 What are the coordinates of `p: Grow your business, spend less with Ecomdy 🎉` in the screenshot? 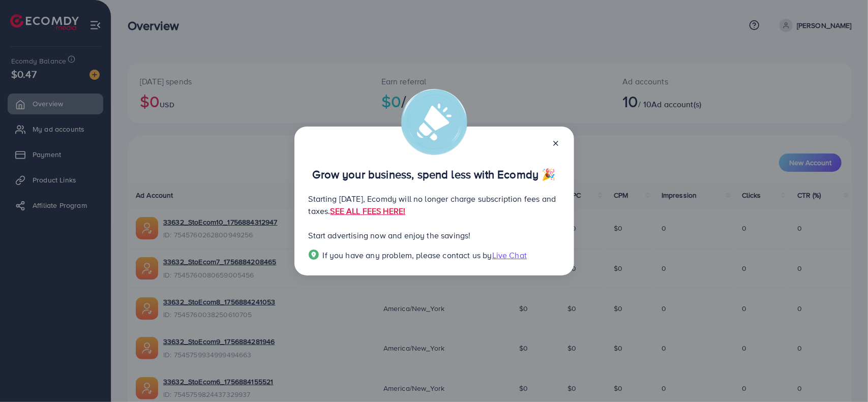 It's located at (434, 174).